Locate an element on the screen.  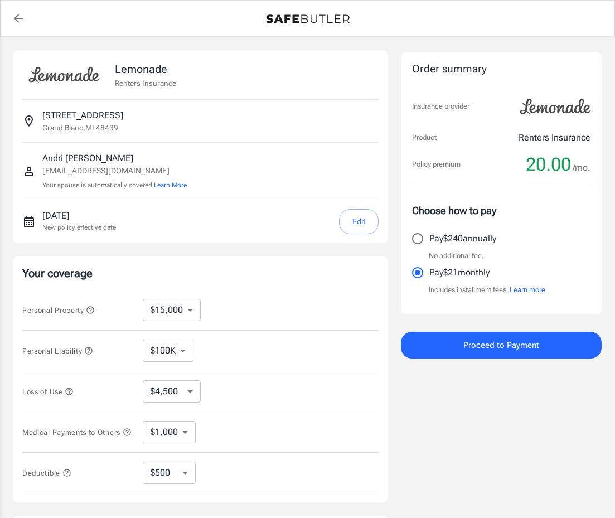
span: /mo. is located at coordinates (581, 168).